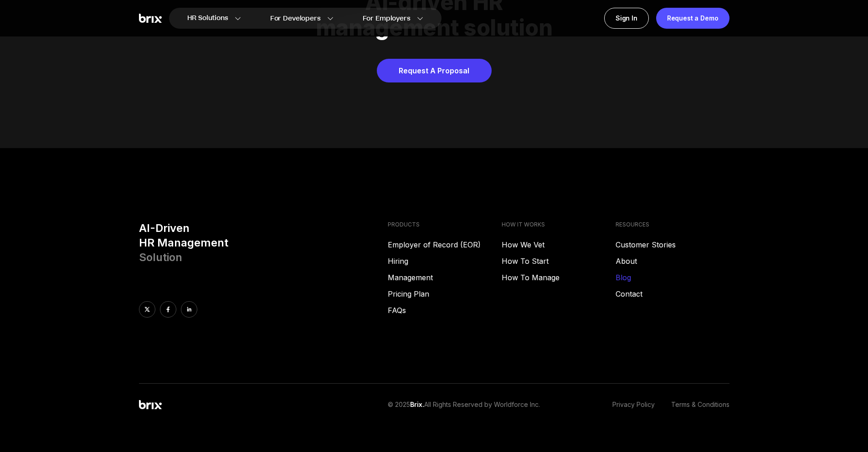 The width and height of the screenshot is (868, 452). I want to click on a: Customer Stories, so click(673, 245).